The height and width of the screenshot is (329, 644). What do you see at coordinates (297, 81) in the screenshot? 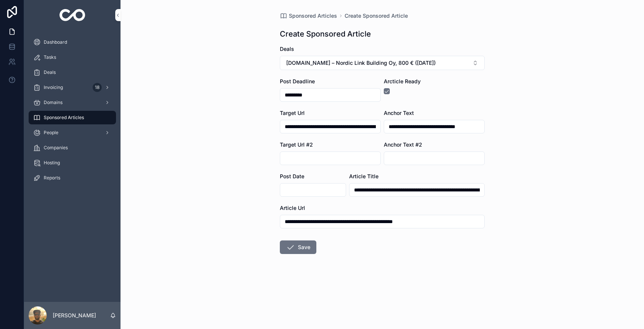
I see `span: Post Deadline` at bounding box center [297, 81].